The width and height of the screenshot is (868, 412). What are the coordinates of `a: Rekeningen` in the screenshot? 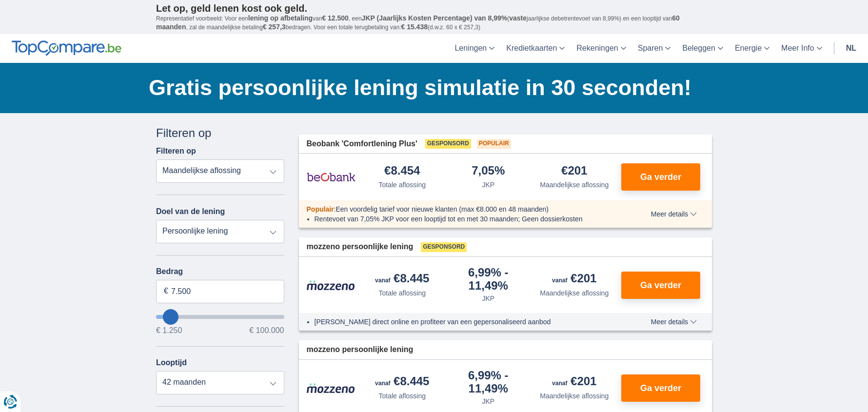 It's located at (601, 48).